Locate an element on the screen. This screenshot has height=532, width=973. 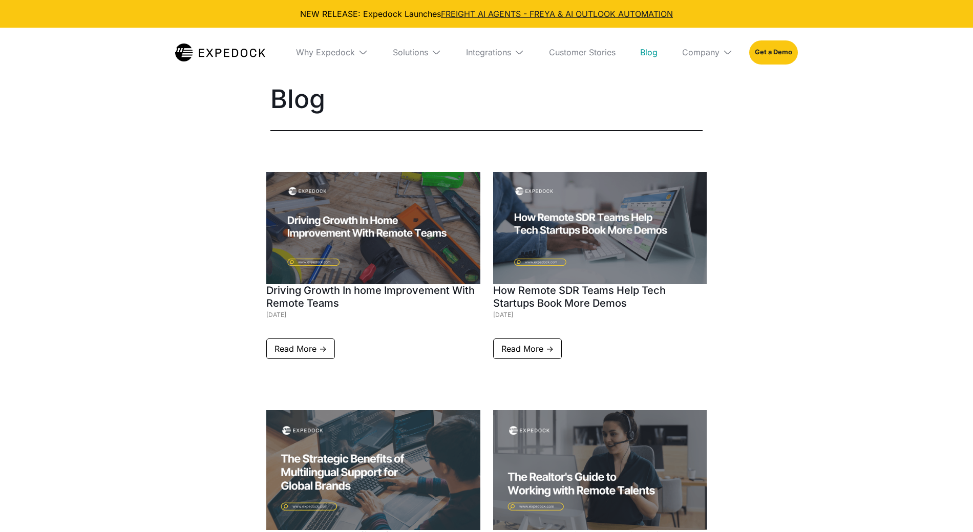
div: Company is located at coordinates (700, 52).